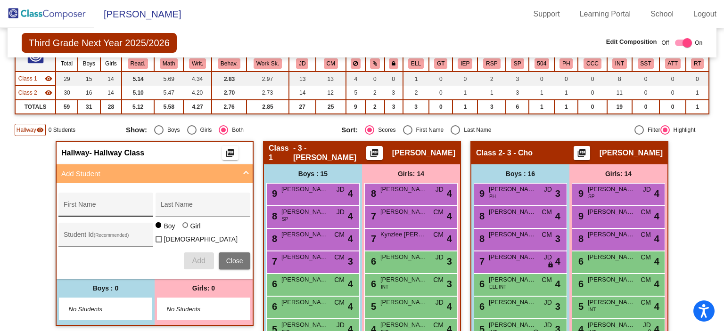 Image resolution: width=724 pixels, height=331 pixels. Describe the element at coordinates (35, 79) in the screenshot. I see `td: Stacy Dominguez - 3 - Dominguez` at that location.